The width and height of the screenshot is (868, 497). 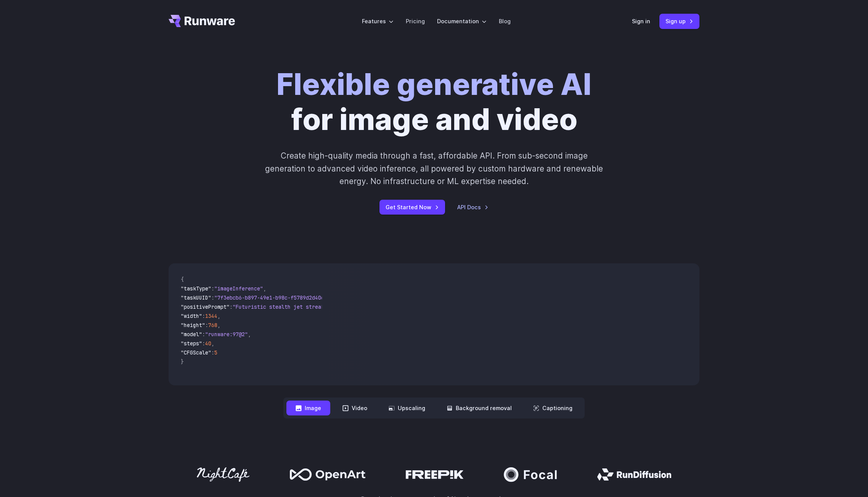 What do you see at coordinates (196, 353) in the screenshot?
I see `span: "CFGScale"` at bounding box center [196, 353].